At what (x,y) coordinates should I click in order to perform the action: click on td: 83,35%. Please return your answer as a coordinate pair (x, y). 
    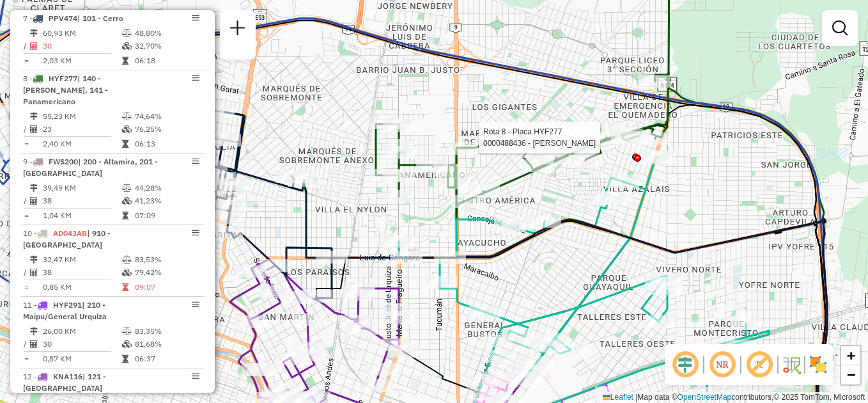
    Looking at the image, I should click on (166, 331).